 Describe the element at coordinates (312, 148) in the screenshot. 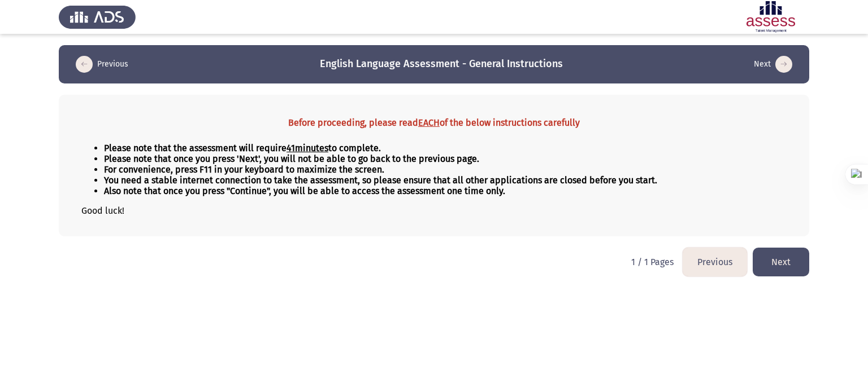

I see `u: minutes` at that location.